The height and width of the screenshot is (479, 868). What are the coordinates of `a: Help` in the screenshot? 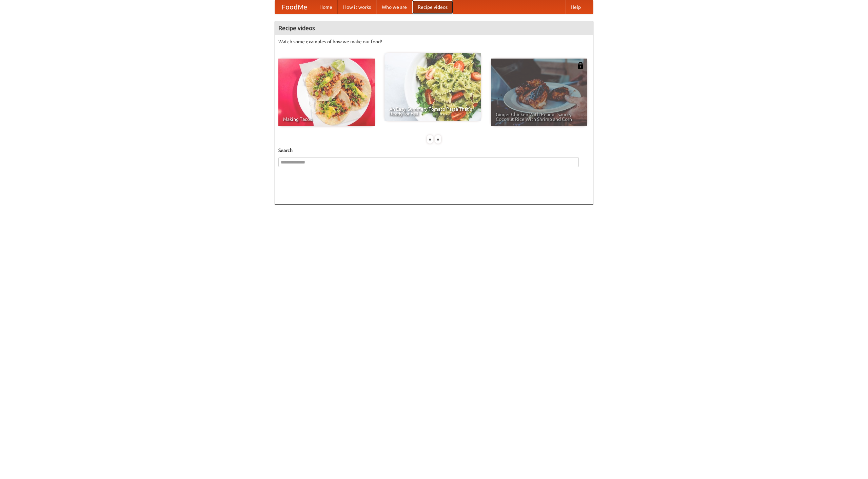 It's located at (576, 7).